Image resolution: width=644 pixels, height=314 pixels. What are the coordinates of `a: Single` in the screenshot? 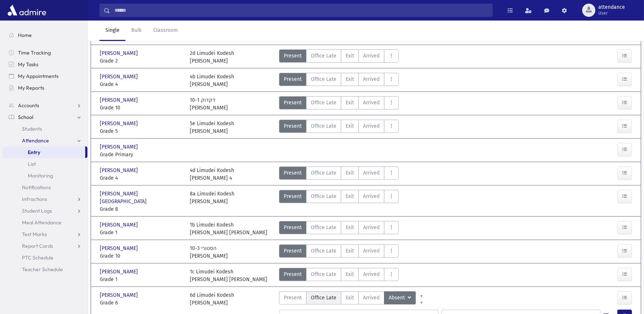 It's located at (112, 31).